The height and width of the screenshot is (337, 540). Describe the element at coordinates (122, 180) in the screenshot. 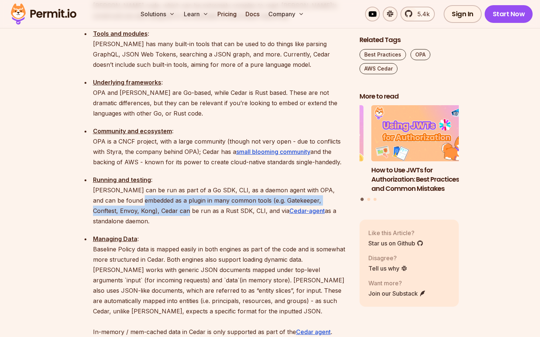

I see `strong: Running and testing` at that location.